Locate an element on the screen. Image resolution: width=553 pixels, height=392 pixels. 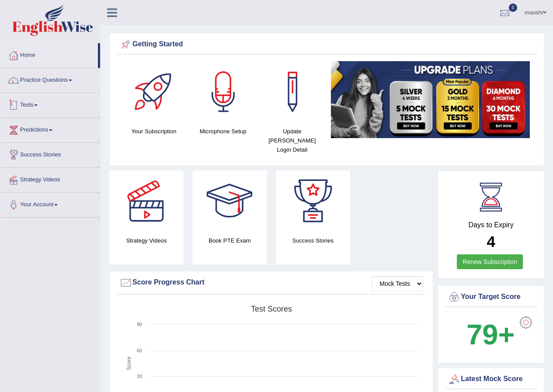
b: 79+ is located at coordinates (490, 334).